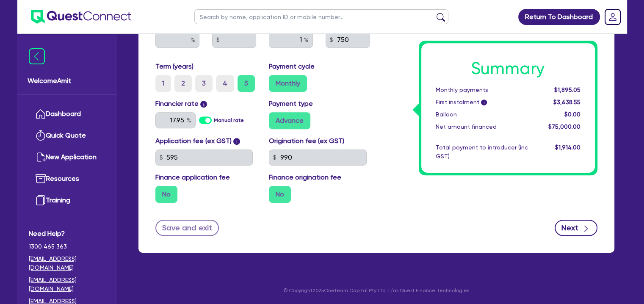 This screenshot has height=304, width=644. What do you see at coordinates (291, 104) in the screenshot?
I see `label: Payment type` at bounding box center [291, 104].